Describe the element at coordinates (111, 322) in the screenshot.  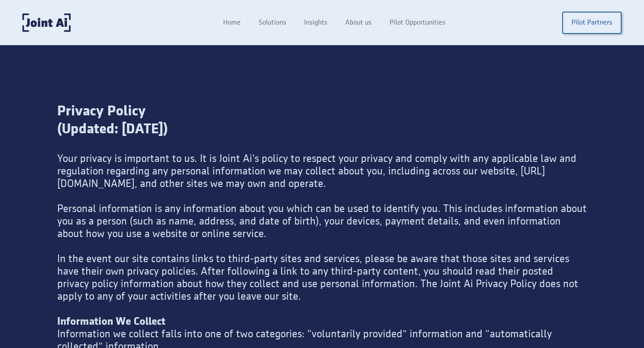
I see `strong: Information We Collect` at that location.